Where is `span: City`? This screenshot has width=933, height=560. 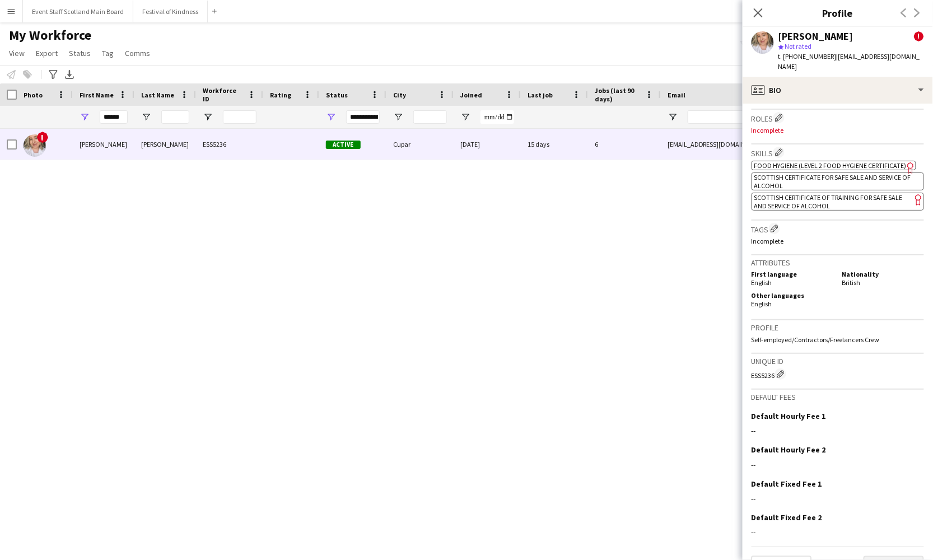 span: City is located at coordinates (399, 95).